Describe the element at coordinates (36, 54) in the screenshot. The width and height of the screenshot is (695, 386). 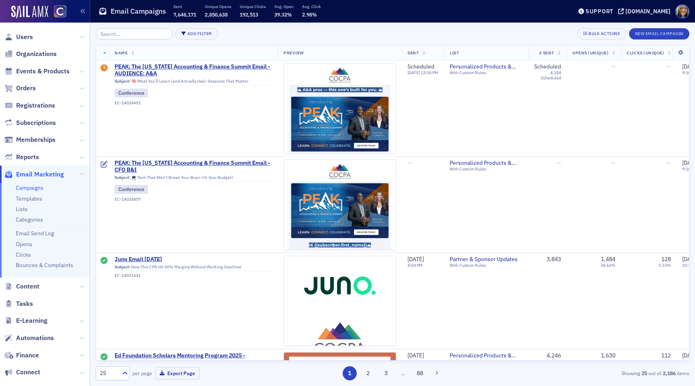
I see `span: Organizations` at that location.